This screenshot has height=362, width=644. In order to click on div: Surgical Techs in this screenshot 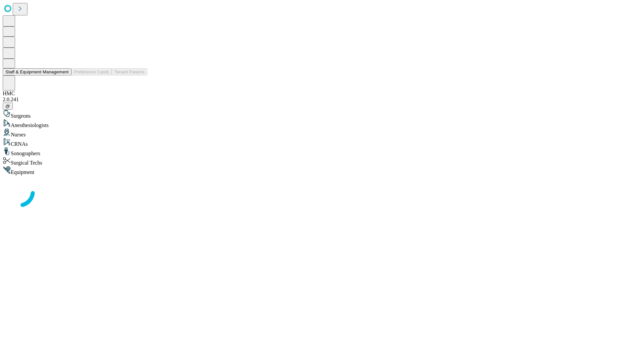, I will do `click(322, 161)`.